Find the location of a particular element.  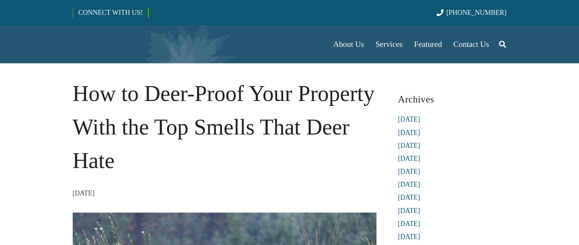

h3: Archives is located at coordinates (452, 99).